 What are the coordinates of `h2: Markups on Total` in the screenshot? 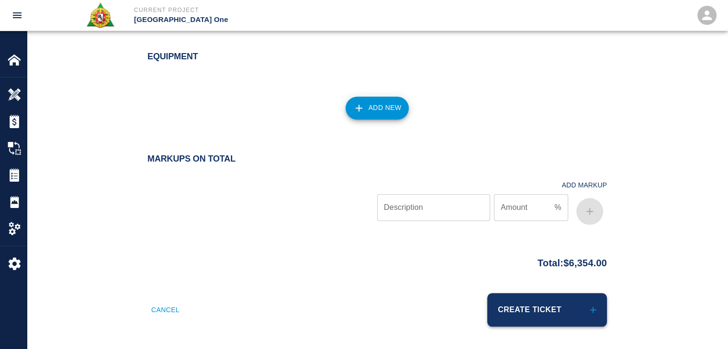 It's located at (377, 159).